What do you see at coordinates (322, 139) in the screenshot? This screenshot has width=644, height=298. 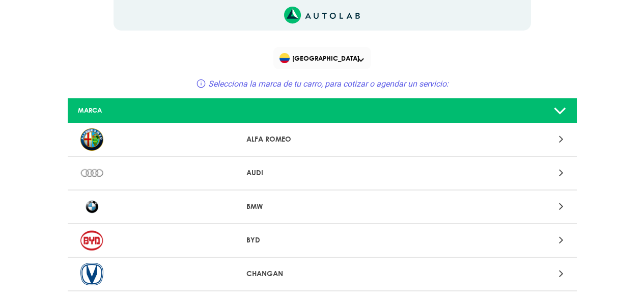 I see `p: ALFA ROMEO` at bounding box center [322, 139].